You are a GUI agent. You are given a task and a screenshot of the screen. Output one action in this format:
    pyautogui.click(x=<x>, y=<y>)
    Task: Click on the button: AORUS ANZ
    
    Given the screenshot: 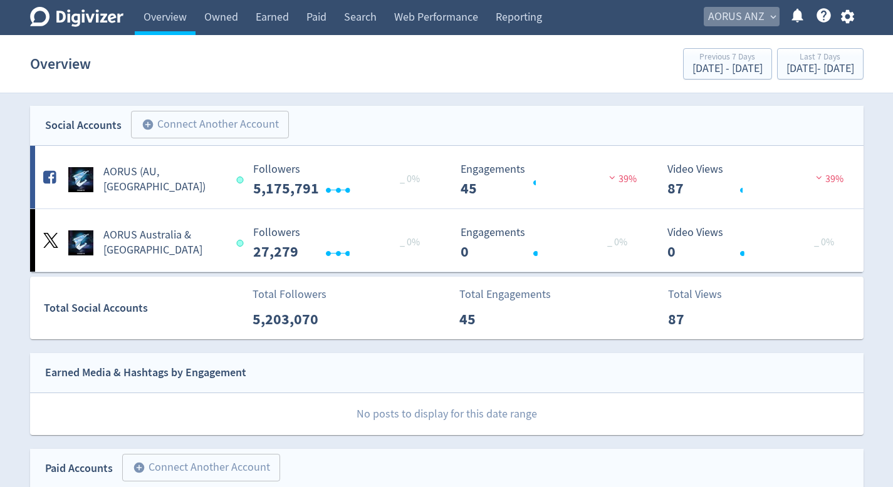 What is the action you would take?
    pyautogui.click(x=741, y=17)
    